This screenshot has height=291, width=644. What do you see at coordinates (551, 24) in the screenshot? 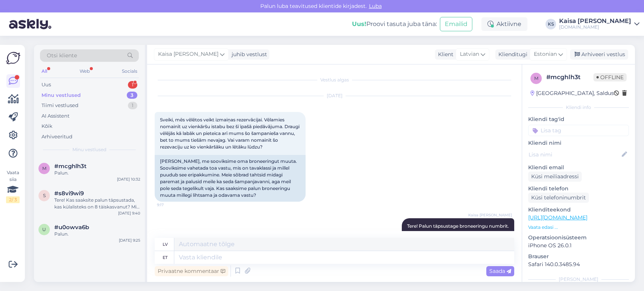
I see `div: KS` at bounding box center [551, 24].